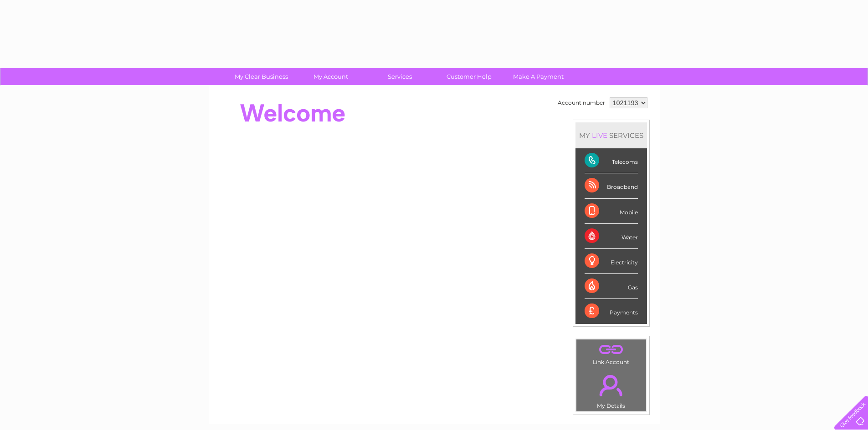  Describe the element at coordinates (581, 103) in the screenshot. I see `td: Account number` at that location.